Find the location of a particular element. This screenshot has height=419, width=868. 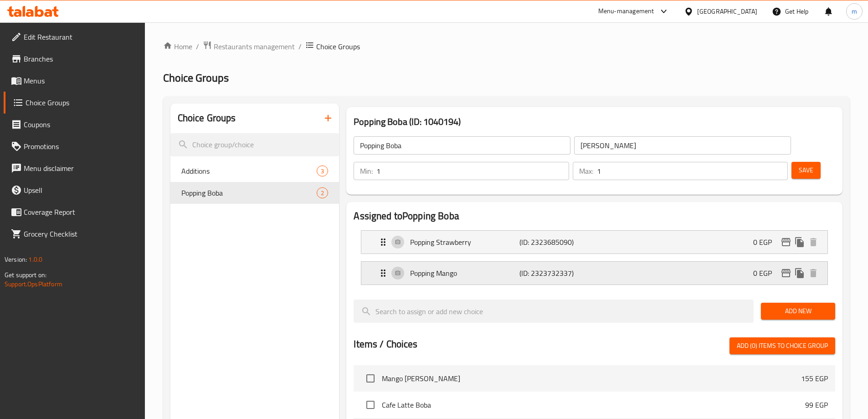

span: Cafe Latte Boba is located at coordinates (593, 405).